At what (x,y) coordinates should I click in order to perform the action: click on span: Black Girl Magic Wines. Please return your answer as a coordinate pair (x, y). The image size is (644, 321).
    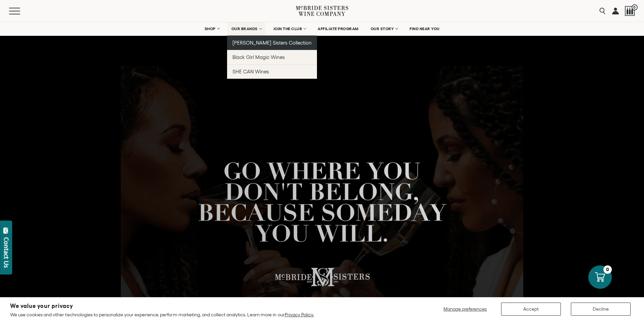
    Looking at the image, I should click on (259, 57).